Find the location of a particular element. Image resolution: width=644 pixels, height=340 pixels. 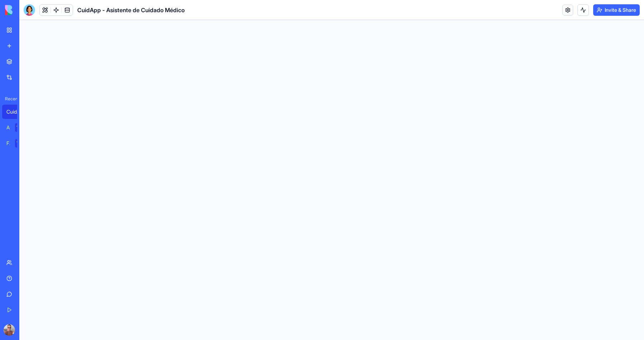

a: AI Logo GeneratorTRY is located at coordinates (16, 127).